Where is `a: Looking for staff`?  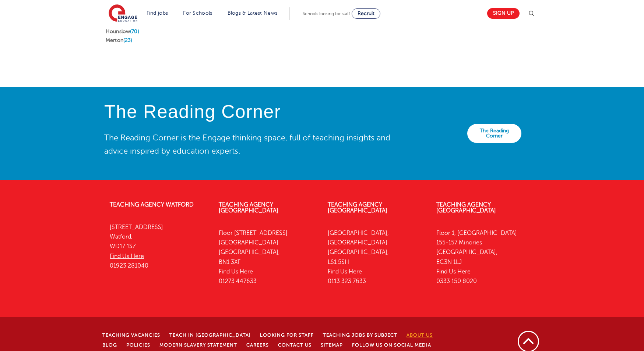 a: Looking for staff is located at coordinates (287, 335).